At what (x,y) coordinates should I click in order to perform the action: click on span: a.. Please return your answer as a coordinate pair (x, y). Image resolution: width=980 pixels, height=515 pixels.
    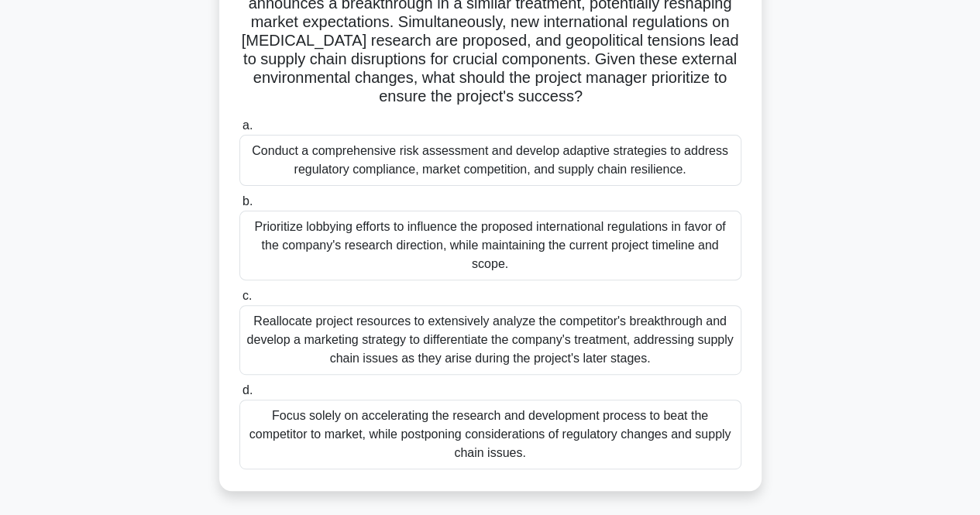
    Looking at the image, I should click on (247, 125).